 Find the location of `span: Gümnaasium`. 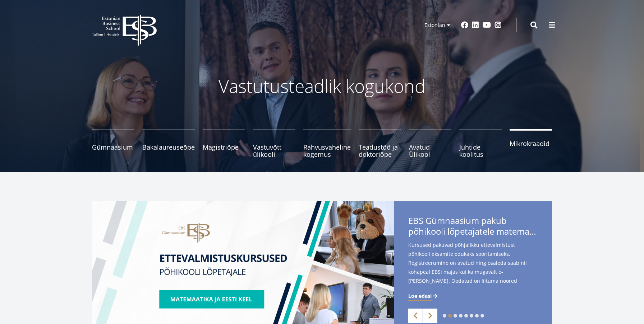

span: Gümnaasium is located at coordinates (113, 147).